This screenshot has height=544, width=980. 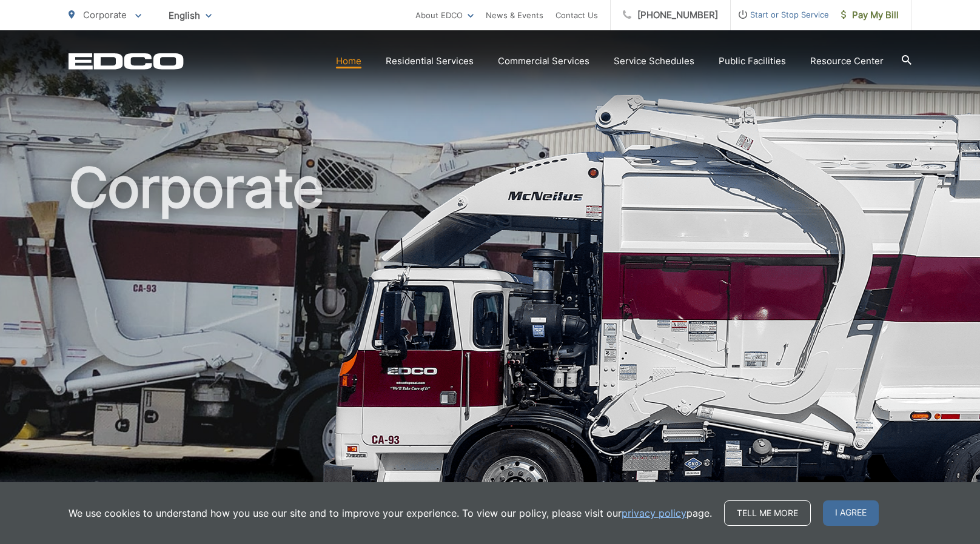 What do you see at coordinates (490, 349) in the screenshot?
I see `h1: Corporate` at bounding box center [490, 349].